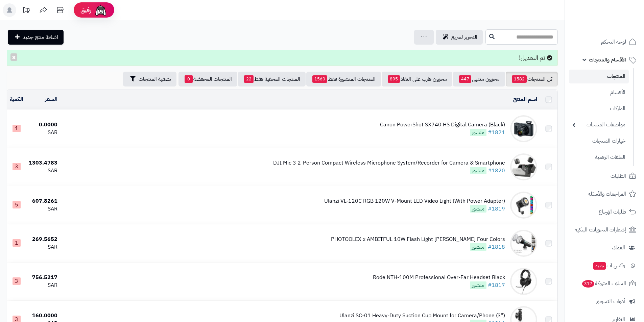 The height and width of the screenshot is (322, 644). What do you see at coordinates (588, 284) in the screenshot?
I see `span: 317` at bounding box center [588, 284].